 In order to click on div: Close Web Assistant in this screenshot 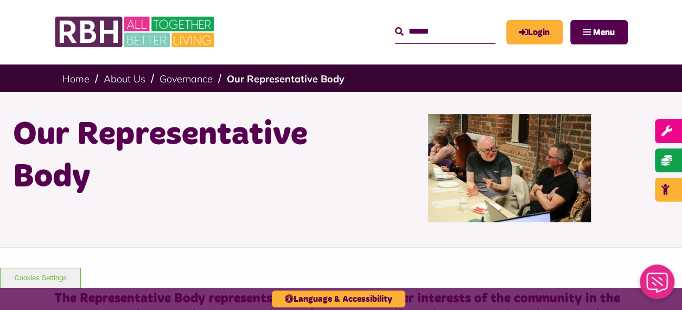, I will do `click(24, 21)`.